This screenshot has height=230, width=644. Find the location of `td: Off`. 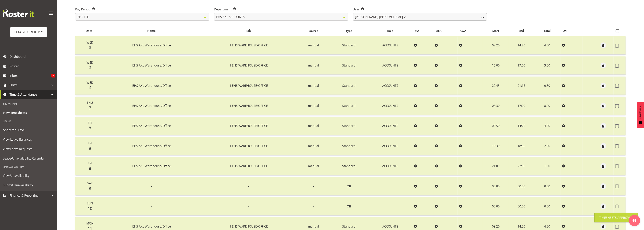

td: Off is located at coordinates (349, 186).